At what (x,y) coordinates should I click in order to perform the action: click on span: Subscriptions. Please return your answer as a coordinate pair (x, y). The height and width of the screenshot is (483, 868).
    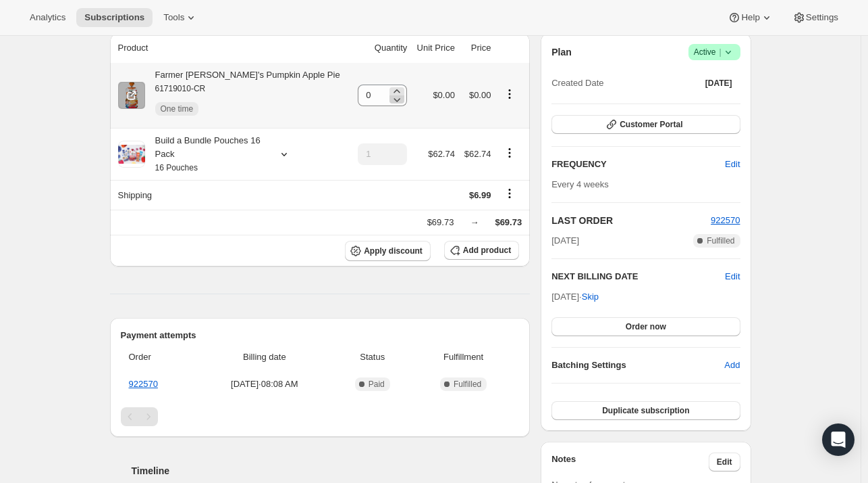
    Looking at the image, I should click on (114, 18).